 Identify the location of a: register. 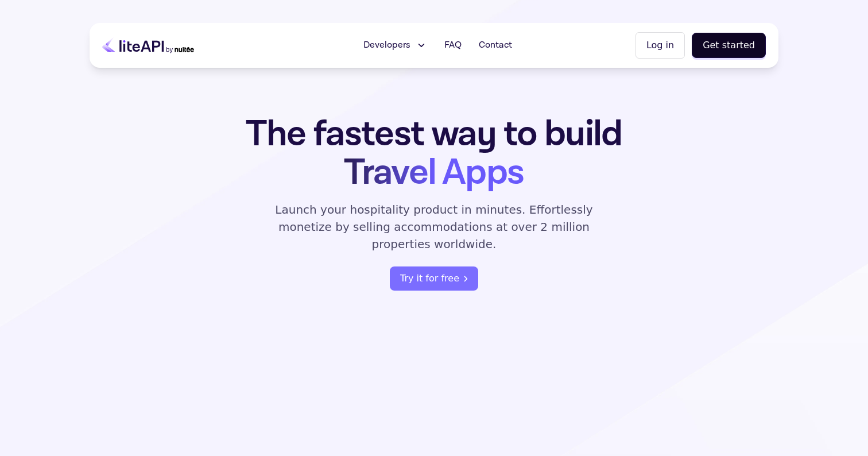
(434, 279).